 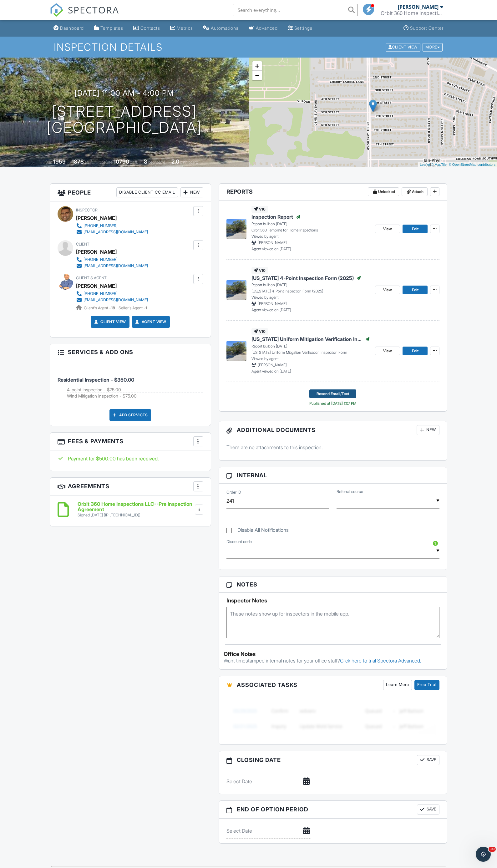 I want to click on a: Zoom out, so click(x=257, y=75).